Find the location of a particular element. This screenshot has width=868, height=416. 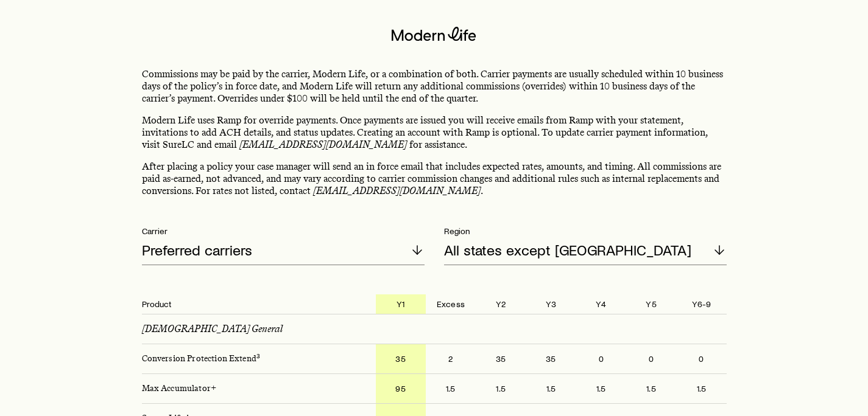

p: Modern Life uses Ramp for override payments. Once payments are issued you will receive emails fro... is located at coordinates (434, 132).